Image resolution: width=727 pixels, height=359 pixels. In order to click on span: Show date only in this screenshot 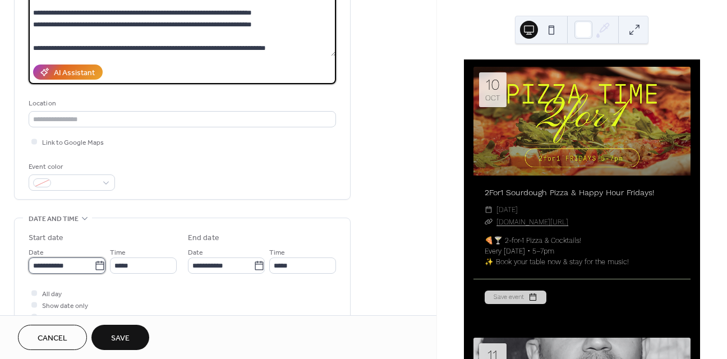, I will do `click(65, 306)`.